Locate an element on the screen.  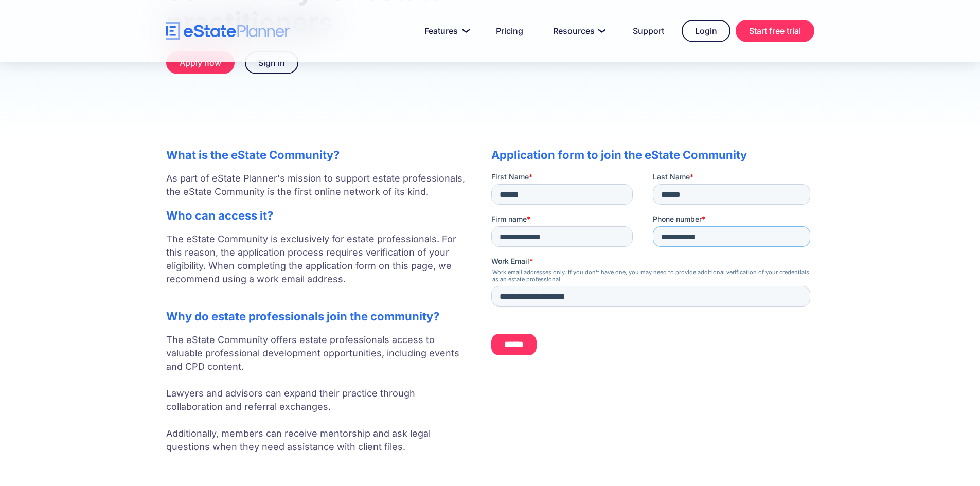
a: Login is located at coordinates (706, 31).